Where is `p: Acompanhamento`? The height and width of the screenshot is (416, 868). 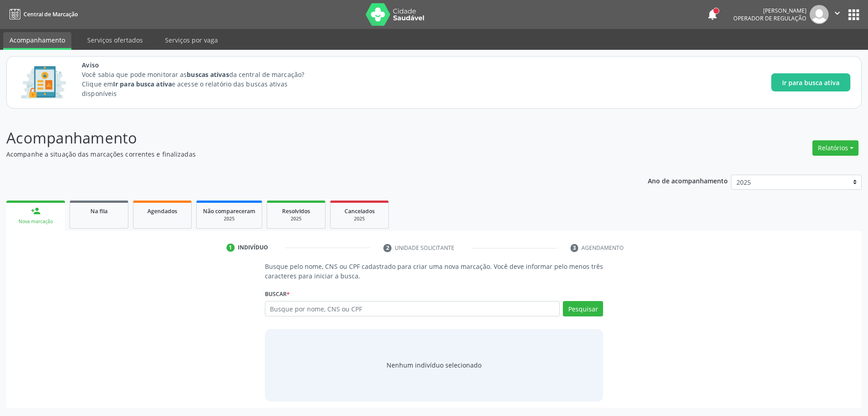
p: Acompanhamento is located at coordinates (305, 138).